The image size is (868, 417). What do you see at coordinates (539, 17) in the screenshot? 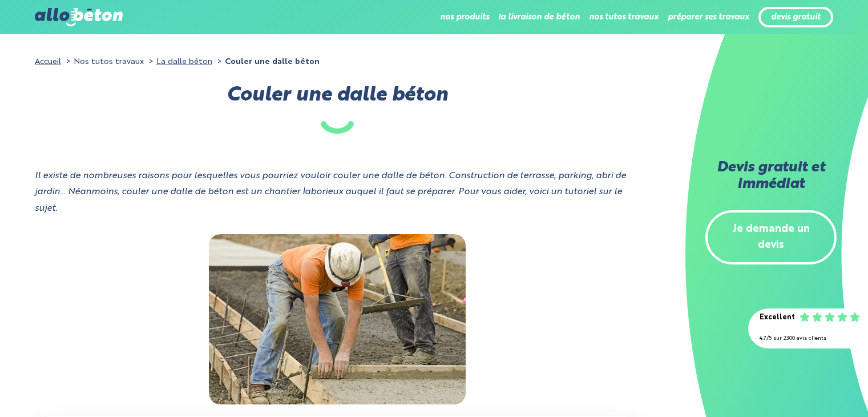
I see `li: la livraison de béton` at bounding box center [539, 17].